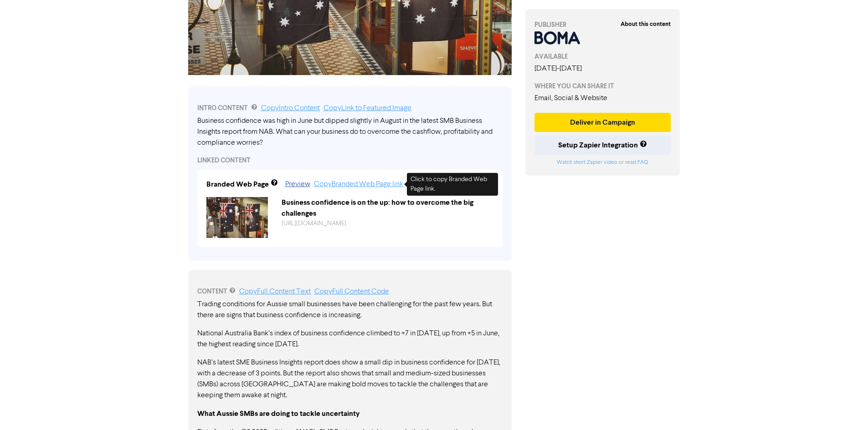  Describe the element at coordinates (290, 108) in the screenshot. I see `a: Copy Intro Content` at that location.